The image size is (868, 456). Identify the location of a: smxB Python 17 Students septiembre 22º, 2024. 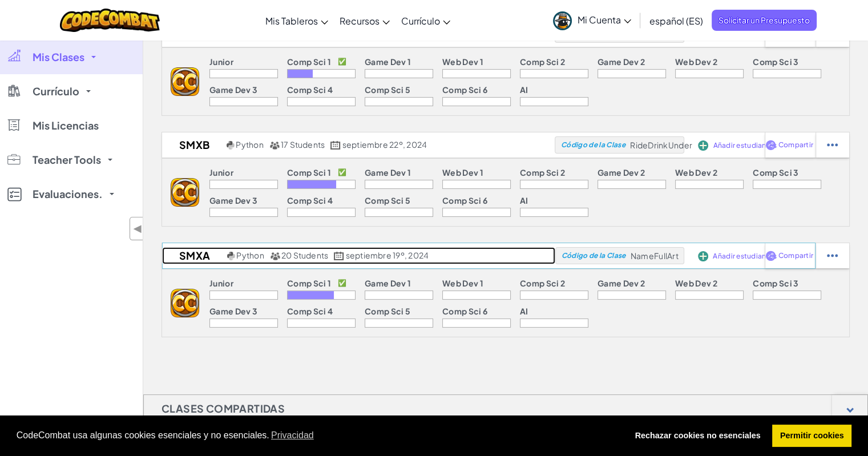
(358, 145).